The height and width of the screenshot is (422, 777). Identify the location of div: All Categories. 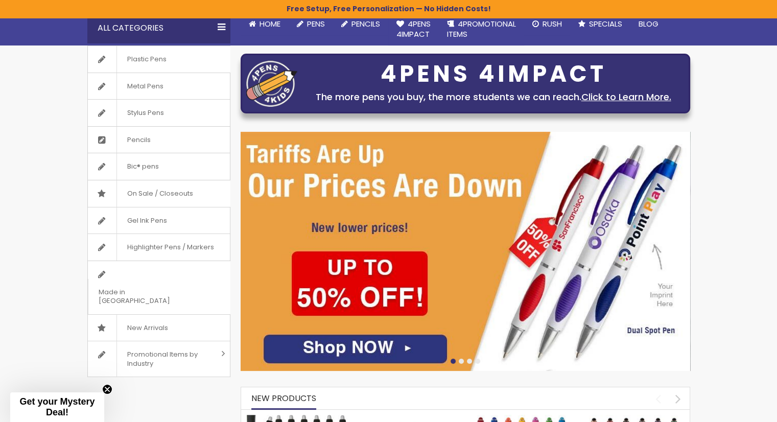
(159, 28).